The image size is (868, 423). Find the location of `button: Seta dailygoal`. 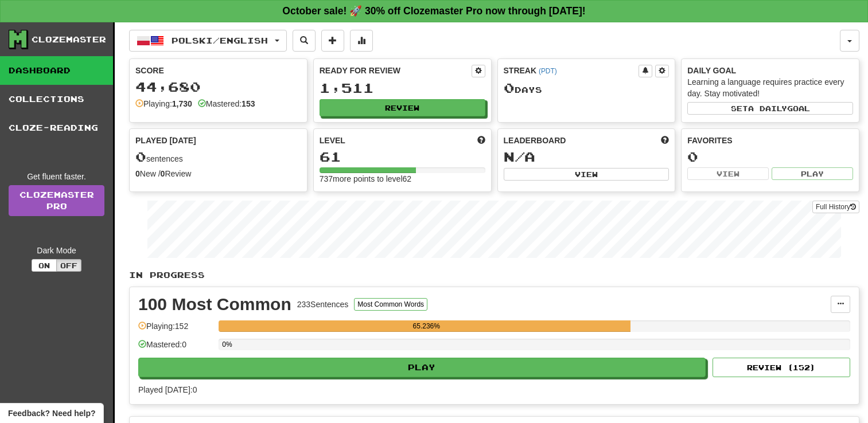

button: Seta dailygoal is located at coordinates (770, 109).